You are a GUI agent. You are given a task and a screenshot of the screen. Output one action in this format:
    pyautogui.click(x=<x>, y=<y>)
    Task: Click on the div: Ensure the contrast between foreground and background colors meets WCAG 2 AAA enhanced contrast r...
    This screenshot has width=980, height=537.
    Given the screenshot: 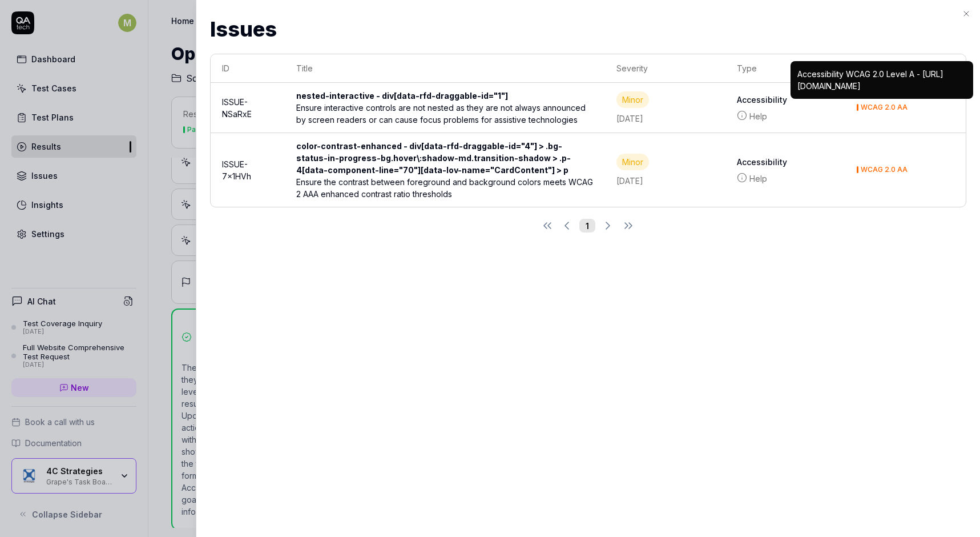 What is the action you would take?
    pyautogui.click(x=445, y=188)
    